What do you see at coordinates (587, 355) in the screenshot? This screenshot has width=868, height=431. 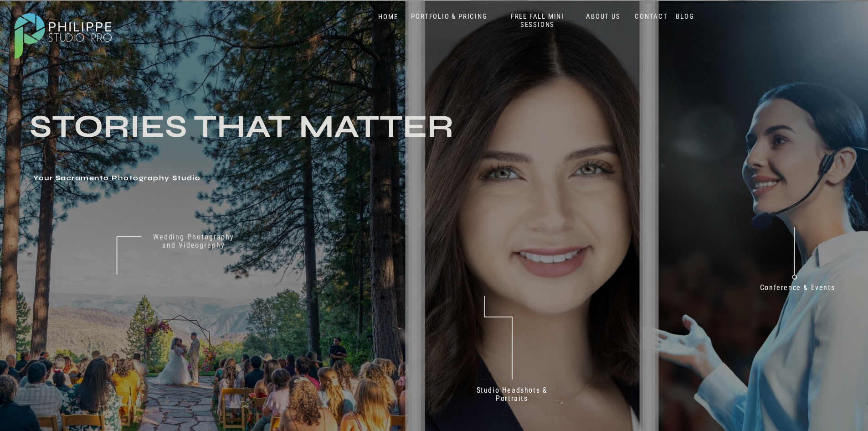 I see `p: 70+ 5 Star reviews on Google & Yelp` at bounding box center [587, 355].